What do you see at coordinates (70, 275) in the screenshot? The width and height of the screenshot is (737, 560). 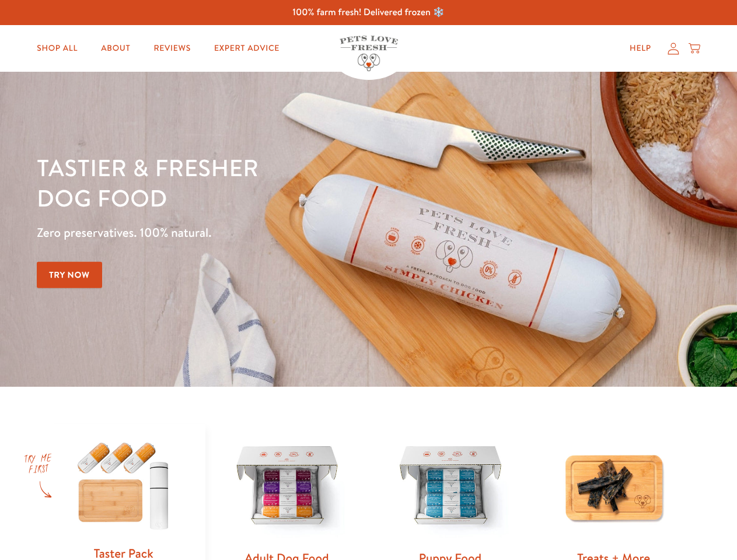 I see `a: Try Now` at bounding box center [70, 275].